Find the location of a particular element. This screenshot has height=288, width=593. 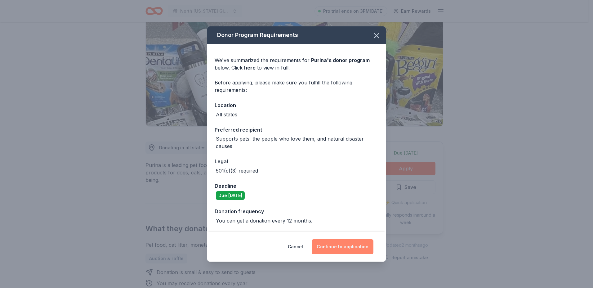

div: Deadline is located at coordinates (297, 186).